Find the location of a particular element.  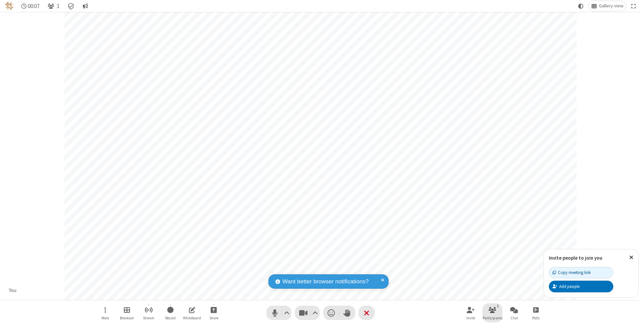

span: Participants is located at coordinates (492, 318).